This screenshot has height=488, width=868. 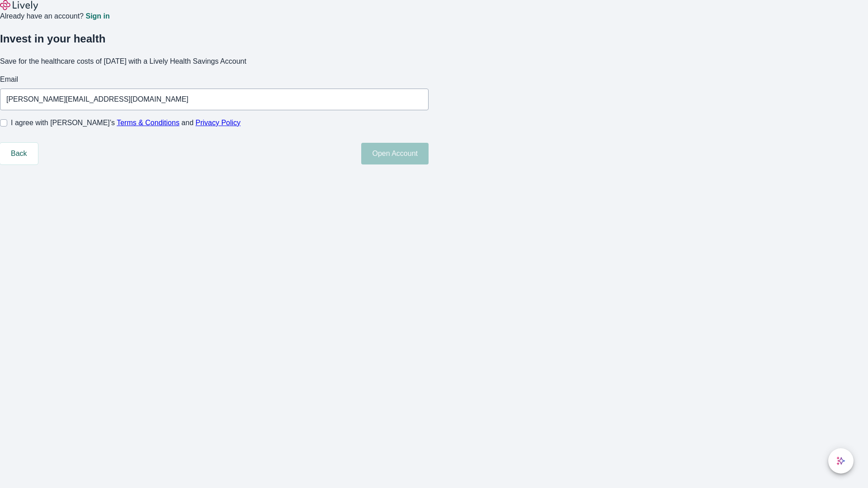 What do you see at coordinates (841, 461) in the screenshot?
I see `svg: Lively AI Assistant` at bounding box center [841, 461].